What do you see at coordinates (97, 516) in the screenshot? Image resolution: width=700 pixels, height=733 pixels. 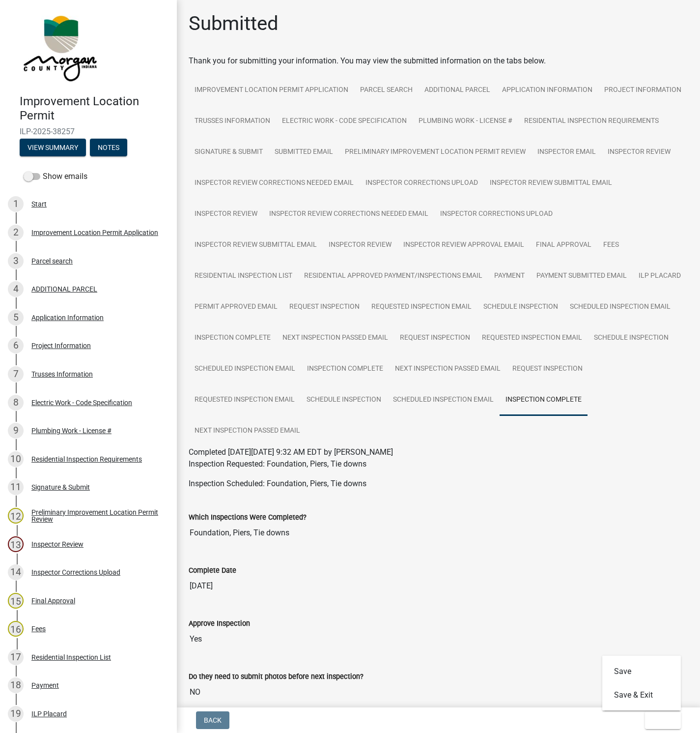 I see `div: Preliminary Improvement Location Permit Review` at bounding box center [97, 516].